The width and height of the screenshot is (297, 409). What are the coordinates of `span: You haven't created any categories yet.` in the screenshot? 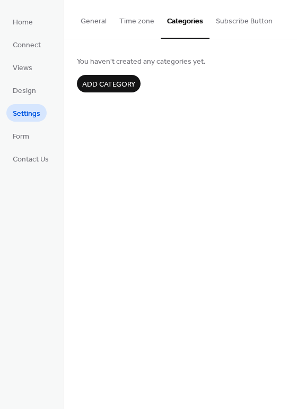 It's located at (180, 62).